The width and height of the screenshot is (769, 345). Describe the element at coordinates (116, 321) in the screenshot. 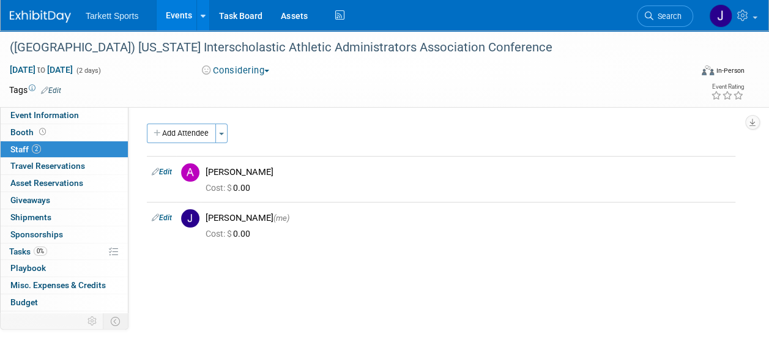

I see `td: Toggle Event Tabs` at that location.